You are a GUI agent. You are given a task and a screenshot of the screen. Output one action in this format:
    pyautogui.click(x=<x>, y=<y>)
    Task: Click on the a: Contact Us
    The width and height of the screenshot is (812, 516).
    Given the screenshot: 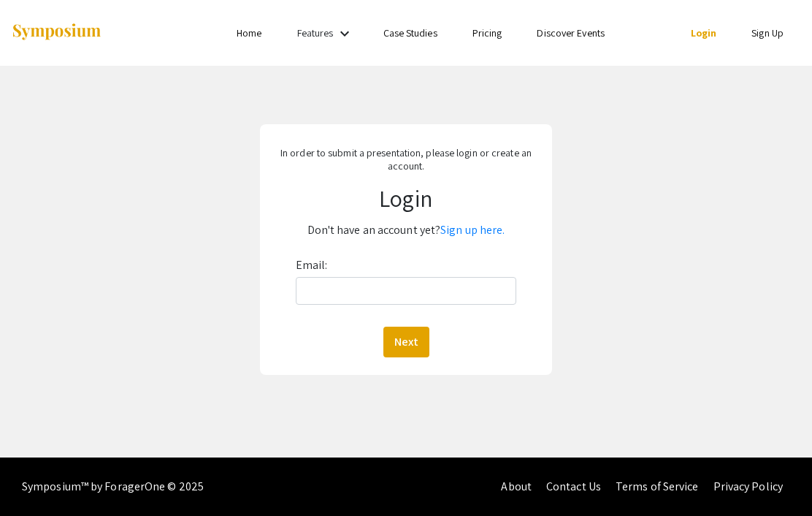 What is the action you would take?
    pyautogui.click(x=573, y=486)
    